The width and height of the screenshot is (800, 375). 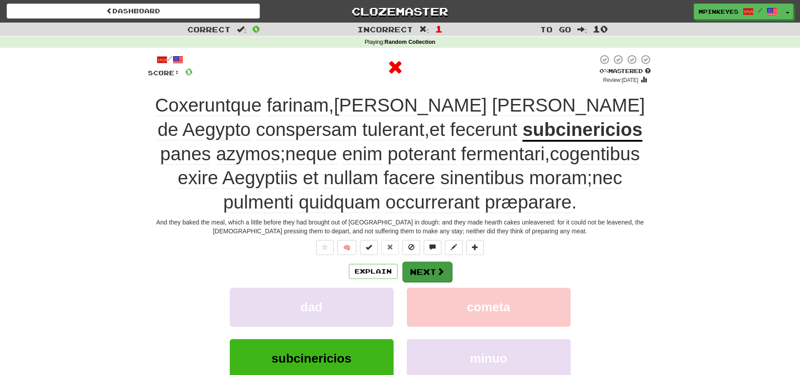 What do you see at coordinates (489, 307) in the screenshot?
I see `button: cometa` at bounding box center [489, 307].